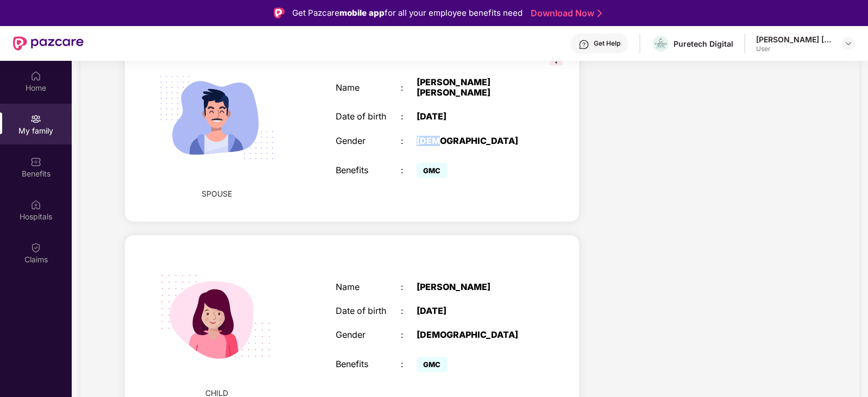  What do you see at coordinates (36, 248) in the screenshot?
I see `img: svg+xml;base64,PHN2ZyBpZD0iQ2xhaW0iIHhtbG5zPSJodHRwOi8vd3d3LnczLm9yZy8yMDAwL3N2ZyIgd2lkdGg9IjIwIi...` at bounding box center [36, 248].